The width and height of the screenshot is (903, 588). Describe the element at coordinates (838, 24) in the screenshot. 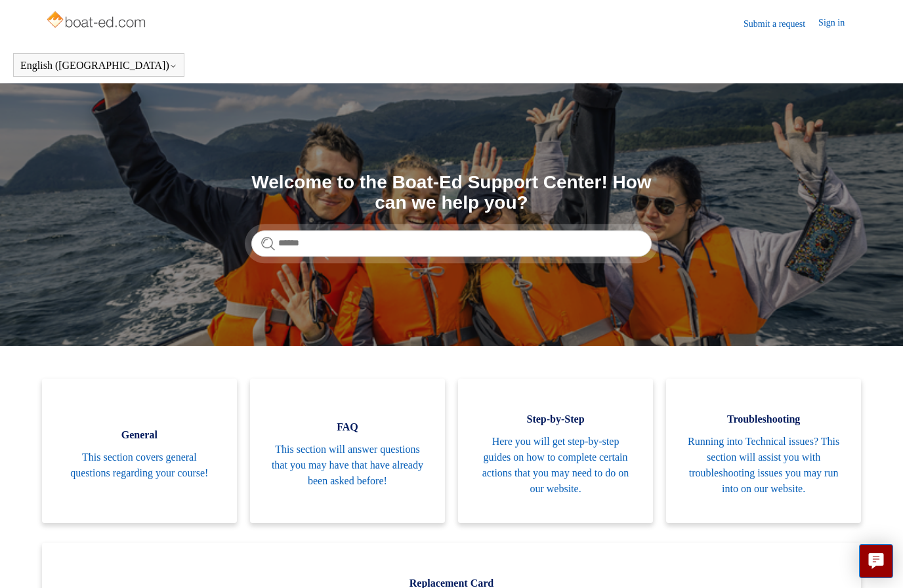

I see `a: Sign in` at that location.